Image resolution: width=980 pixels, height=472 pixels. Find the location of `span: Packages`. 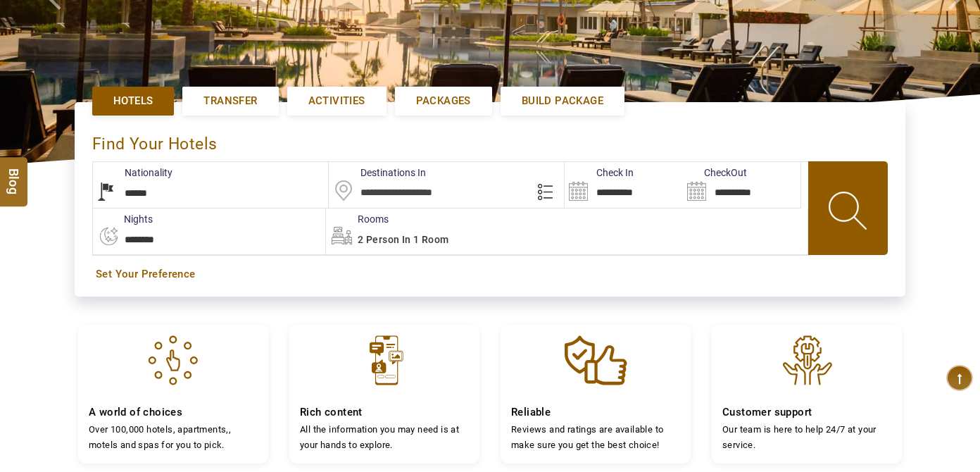

span: Packages is located at coordinates (444, 101).